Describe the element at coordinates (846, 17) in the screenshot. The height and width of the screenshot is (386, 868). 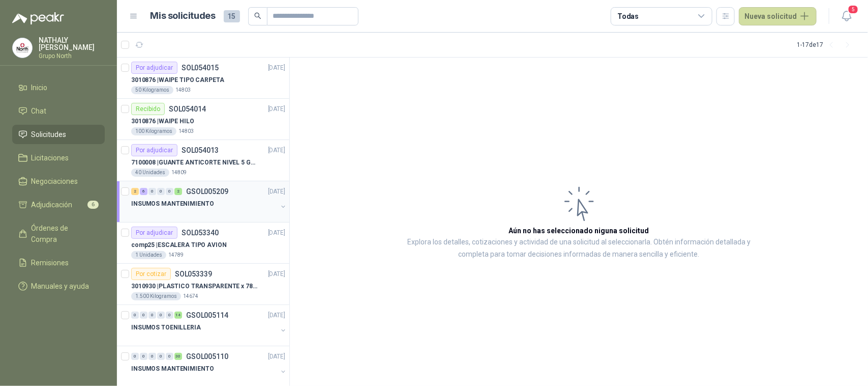
I see `button: 5` at that location.